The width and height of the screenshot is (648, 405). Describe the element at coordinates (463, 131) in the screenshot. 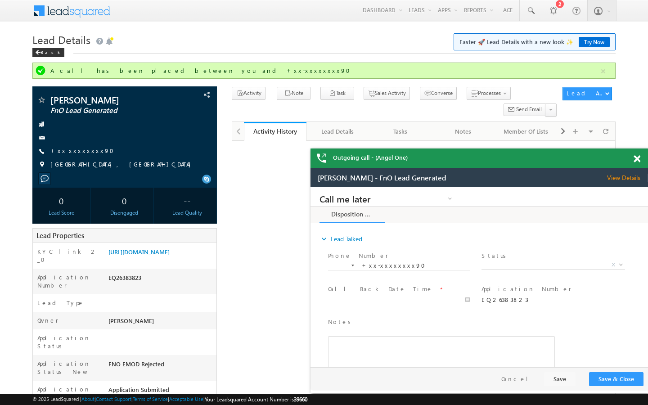

I see `a: Notes` at that location.